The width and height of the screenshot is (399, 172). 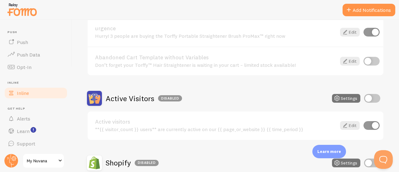 What do you see at coordinates (216, 65) in the screenshot?
I see `div: Don’t forget your Torffy™ Hair Straightener is waiting in your cart – limited stock available!` at bounding box center [216, 65].